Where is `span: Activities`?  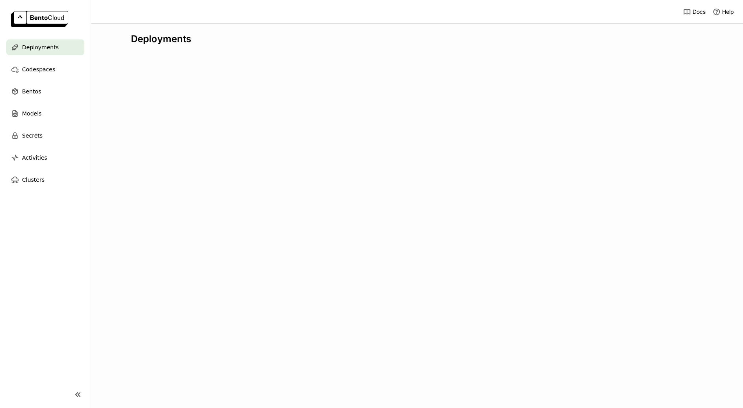 span: Activities is located at coordinates (35, 158).